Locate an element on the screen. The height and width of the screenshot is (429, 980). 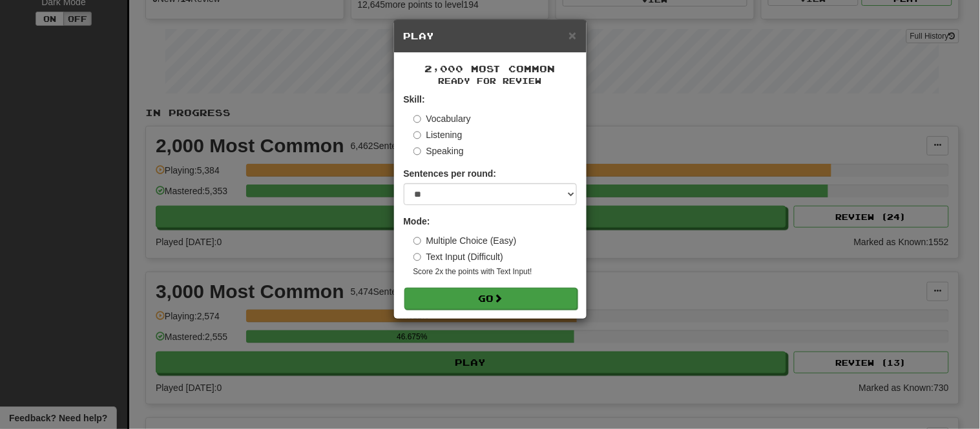
label: Listening is located at coordinates (438, 135).